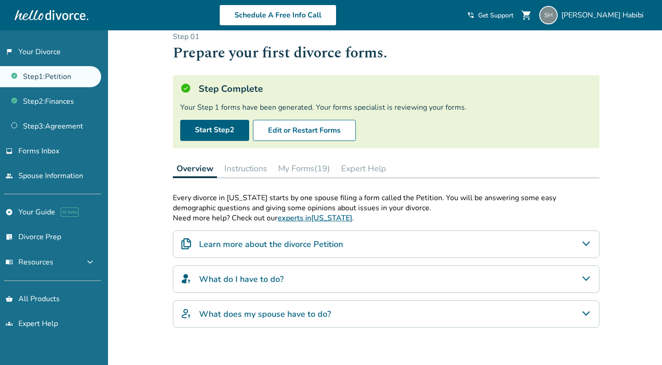  Describe the element at coordinates (186, 244) in the screenshot. I see `img: Learn more about the divorce Petition` at that location.